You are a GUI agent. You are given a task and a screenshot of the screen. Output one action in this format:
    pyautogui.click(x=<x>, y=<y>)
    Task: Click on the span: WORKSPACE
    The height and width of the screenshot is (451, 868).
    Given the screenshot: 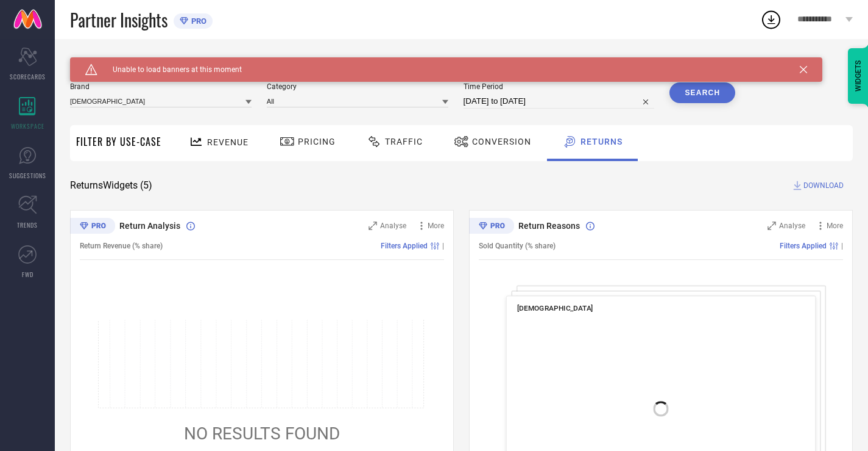 What is the action you would take?
    pyautogui.click(x=27, y=126)
    